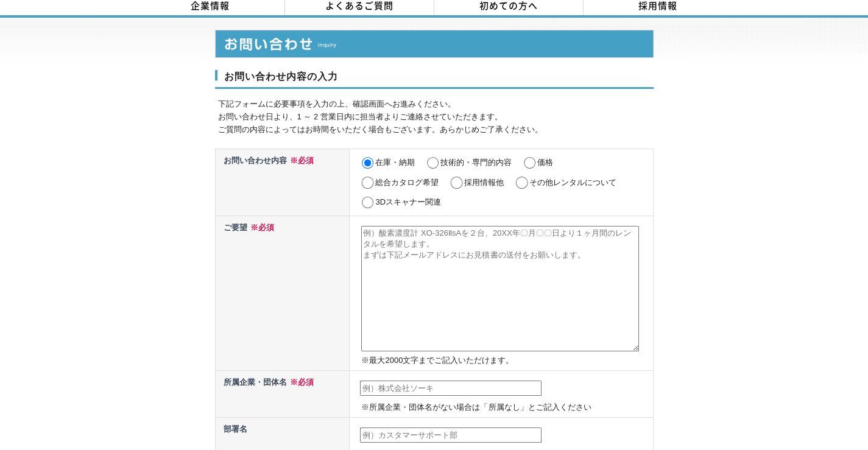 The height and width of the screenshot is (450, 868). What do you see at coordinates (506, 408) in the screenshot?
I see `p: ※所属企業・団体名がない場合は「所属なし」とご記入ください` at bounding box center [506, 408].